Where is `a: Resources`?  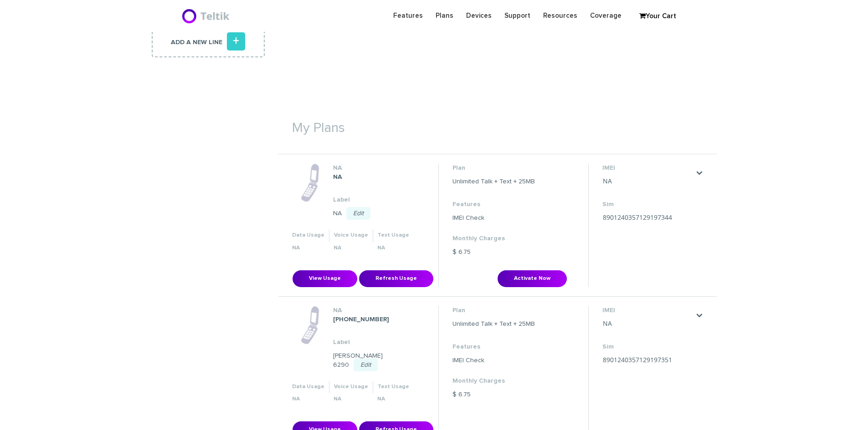
a: Resources is located at coordinates (560, 16).